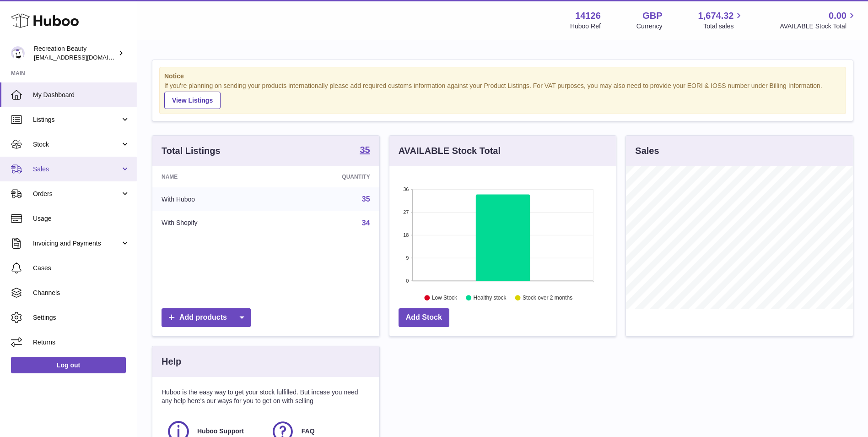 This screenshot has width=868, height=437. What do you see at coordinates (213, 176) in the screenshot?
I see `th: Name` at bounding box center [213, 176].